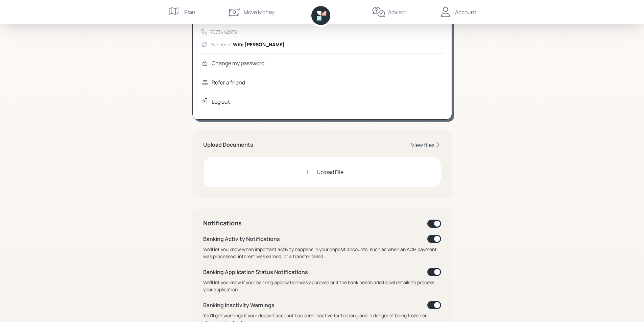  What do you see at coordinates (238, 305) in the screenshot?
I see `div: Banking Inactivity Warnings` at bounding box center [238, 305].